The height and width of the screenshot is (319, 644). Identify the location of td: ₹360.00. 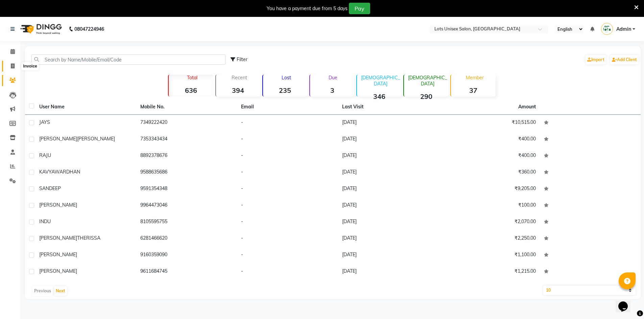
(490, 172).